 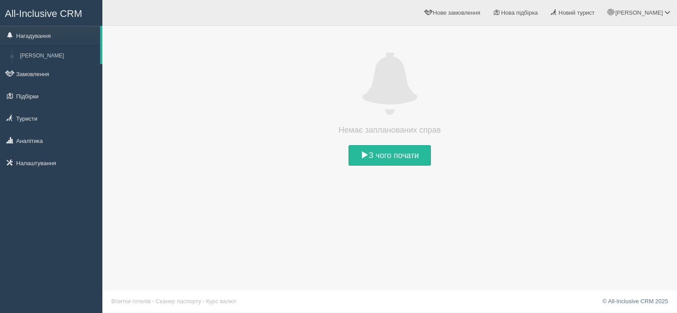 What do you see at coordinates (131, 301) in the screenshot?
I see `a: Візитки готелів` at bounding box center [131, 301].